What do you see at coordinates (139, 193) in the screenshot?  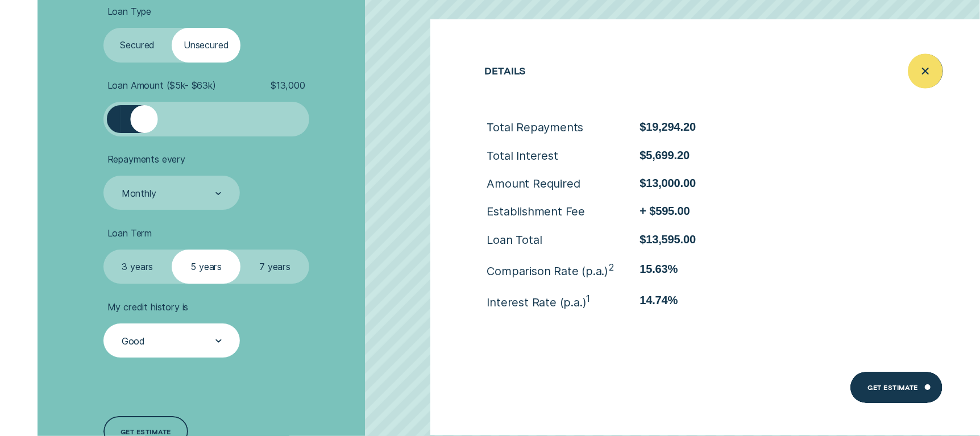 I see `div: Monthly` at bounding box center [139, 193].